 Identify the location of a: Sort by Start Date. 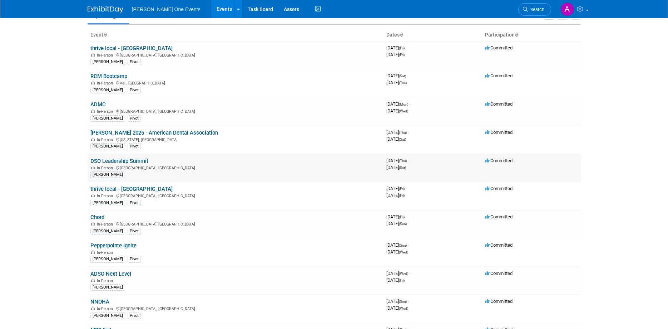
(402, 35).